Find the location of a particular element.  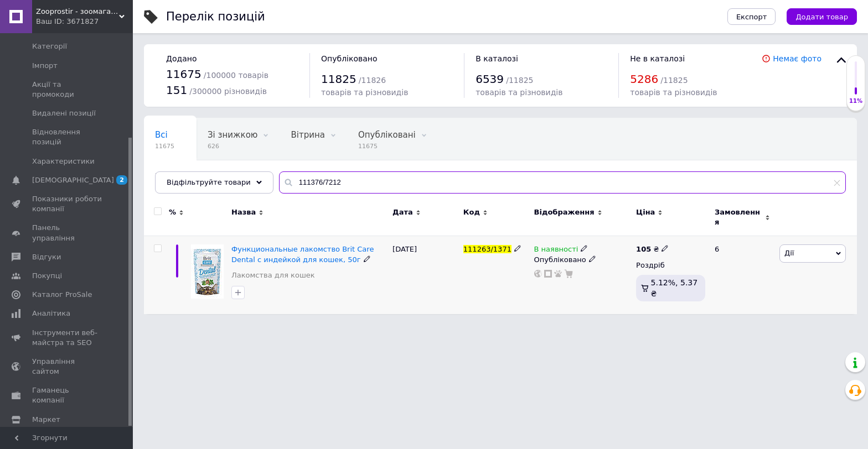

span: Характеристики is located at coordinates (63, 162).